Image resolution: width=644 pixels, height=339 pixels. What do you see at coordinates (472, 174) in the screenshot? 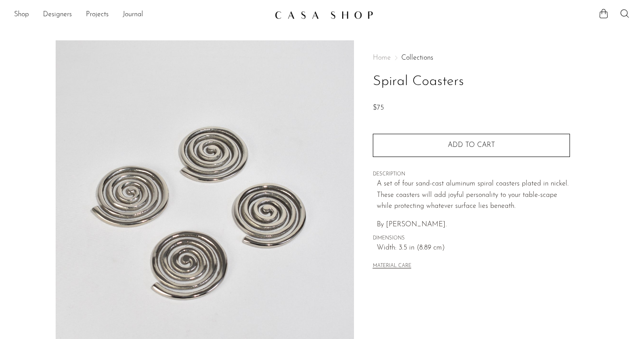
I see `span: DESCRIPTION` at bounding box center [472, 174].